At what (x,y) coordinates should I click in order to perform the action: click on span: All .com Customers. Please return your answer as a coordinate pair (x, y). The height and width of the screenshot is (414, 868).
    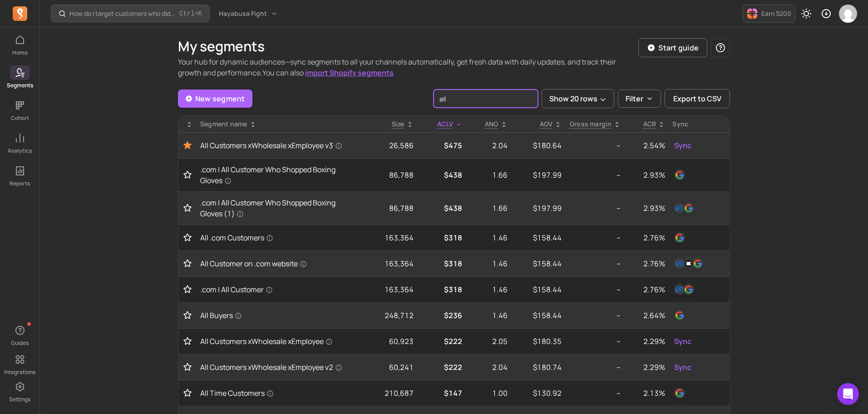
    Looking at the image, I should click on (237, 238).